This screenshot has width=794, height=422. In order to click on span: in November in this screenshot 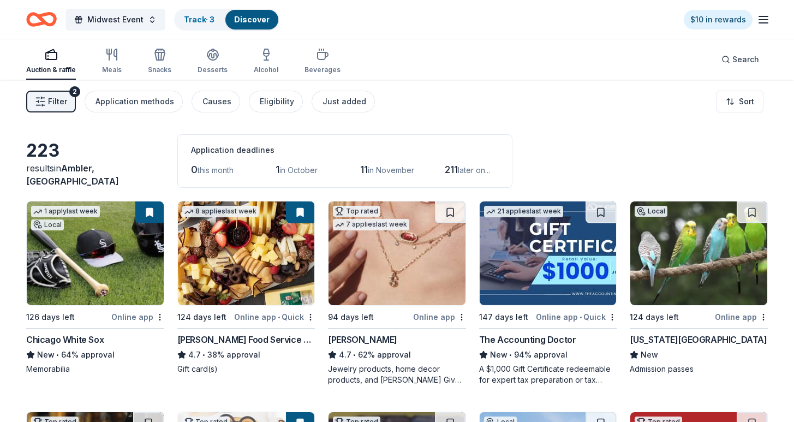, I will do `click(391, 170)`.